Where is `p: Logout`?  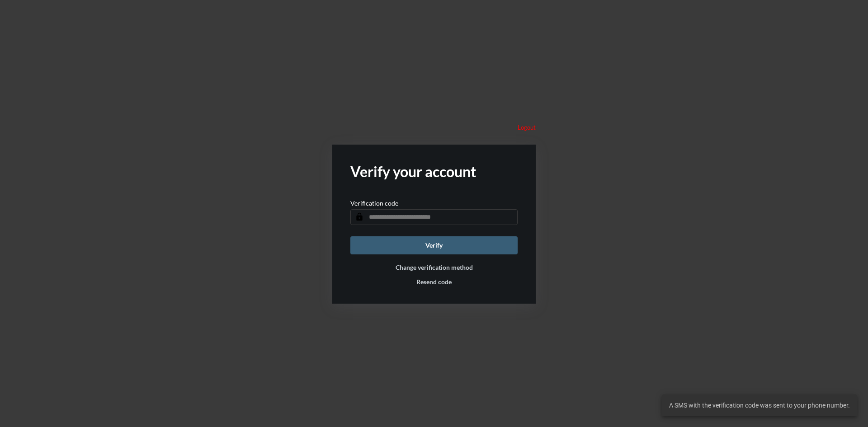 p: Logout is located at coordinates (527, 128).